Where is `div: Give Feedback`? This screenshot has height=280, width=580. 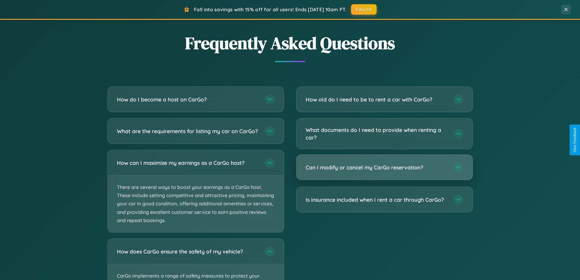 div: Give Feedback is located at coordinates (575, 140).